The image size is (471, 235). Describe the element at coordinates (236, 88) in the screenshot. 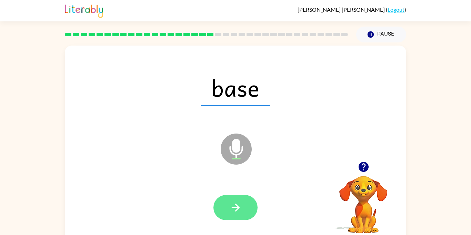

I see `span: base` at that location.